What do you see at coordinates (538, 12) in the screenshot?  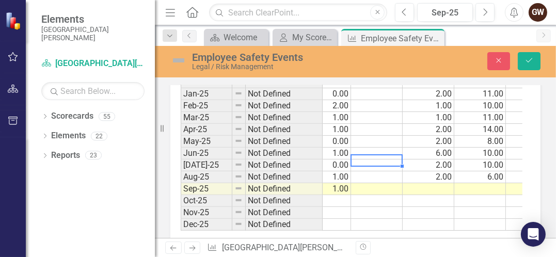 I see `button: GW` at bounding box center [538, 12].